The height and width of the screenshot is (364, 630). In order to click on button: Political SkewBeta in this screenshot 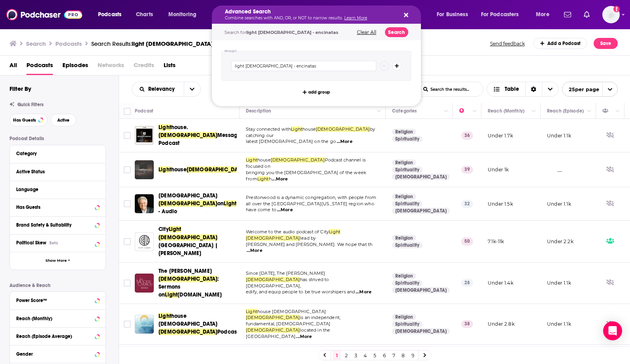, I will do `click(58, 242)`.